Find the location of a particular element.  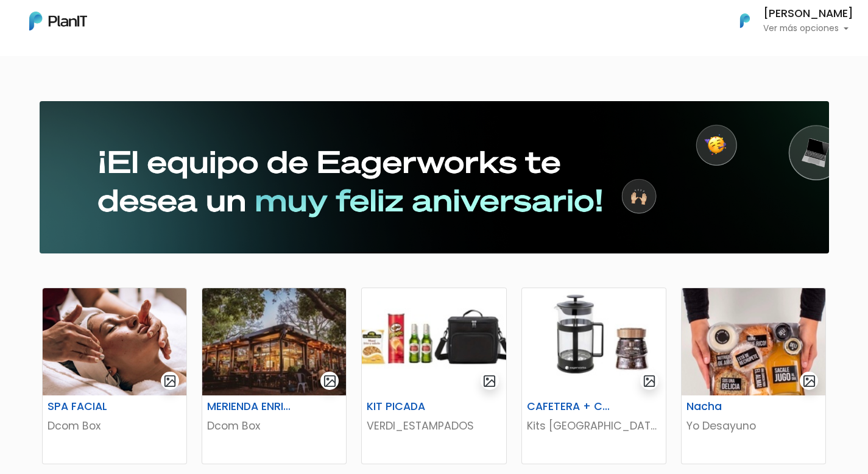

p: VERDI_ESTAMPADOS is located at coordinates (434, 426).